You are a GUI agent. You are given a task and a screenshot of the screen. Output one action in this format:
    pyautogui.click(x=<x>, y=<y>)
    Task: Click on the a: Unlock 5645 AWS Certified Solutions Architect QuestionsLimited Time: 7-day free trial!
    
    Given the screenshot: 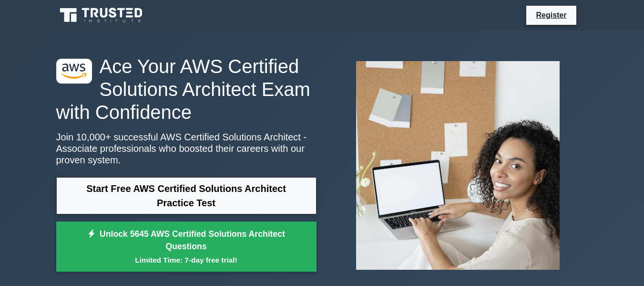 What is the action you would take?
    pyautogui.click(x=187, y=246)
    